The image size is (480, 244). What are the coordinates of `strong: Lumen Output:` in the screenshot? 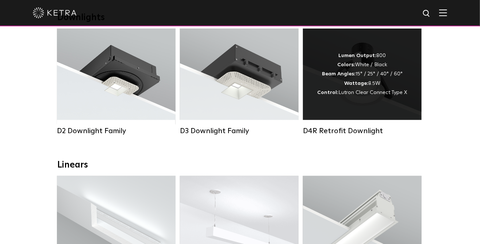 It's located at (358, 56).